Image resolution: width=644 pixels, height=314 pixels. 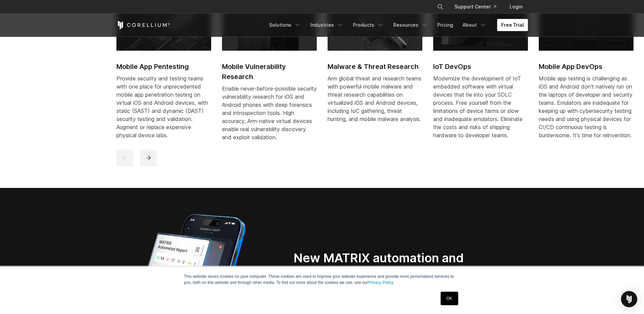 I want to click on a: OK, so click(x=450, y=298).